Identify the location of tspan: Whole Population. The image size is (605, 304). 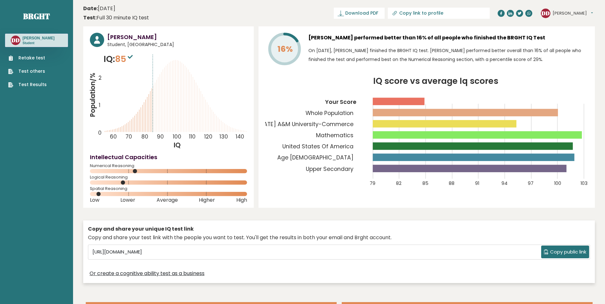
(329, 113).